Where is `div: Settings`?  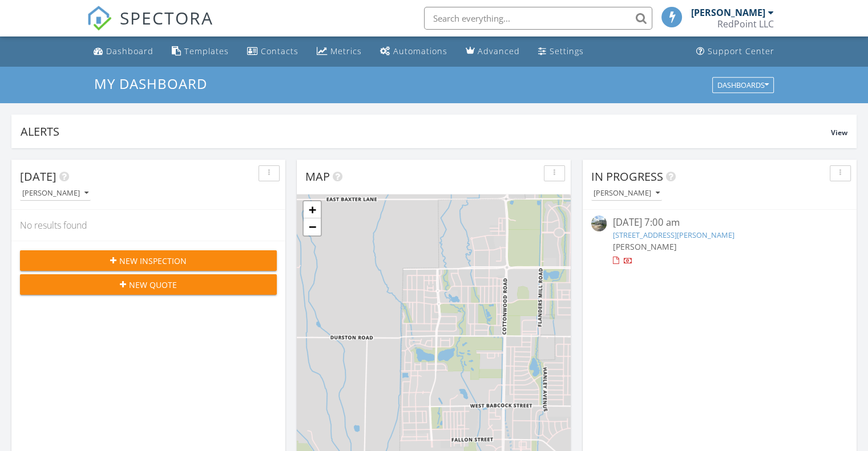 div: Settings is located at coordinates (567, 50).